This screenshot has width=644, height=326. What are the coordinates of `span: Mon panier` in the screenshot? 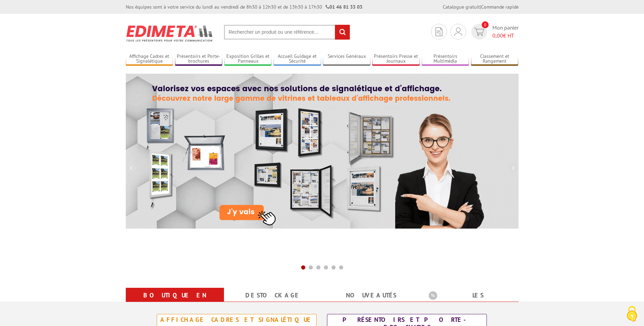 It's located at (505, 32).